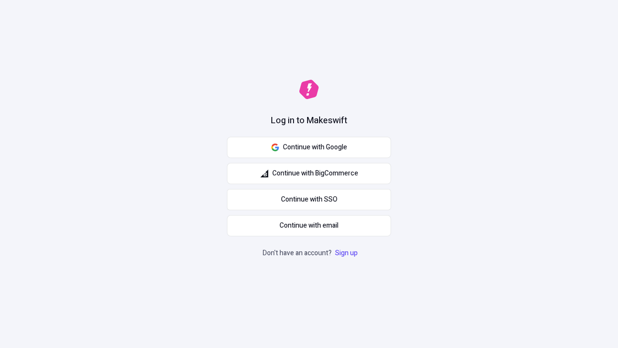 This screenshot has height=348, width=618. What do you see at coordinates (346, 253) in the screenshot?
I see `a: Sign up` at bounding box center [346, 253].